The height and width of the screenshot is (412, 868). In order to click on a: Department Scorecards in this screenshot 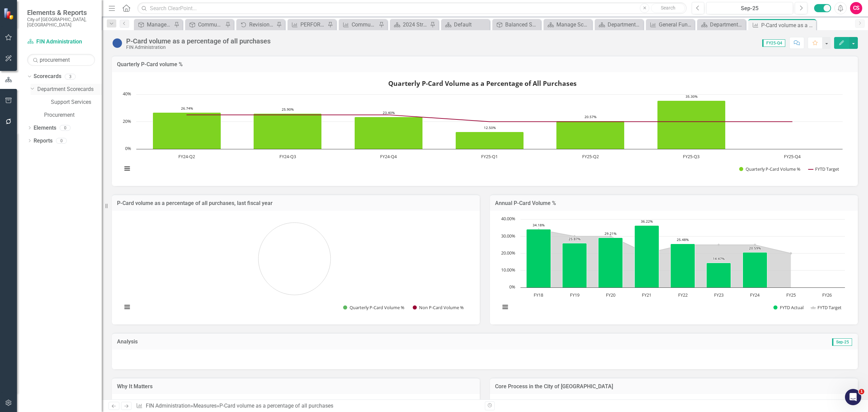, I will do `click(69, 89)`.